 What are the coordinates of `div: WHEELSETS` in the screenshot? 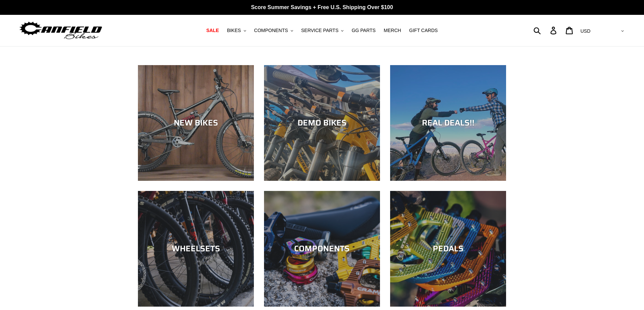 It's located at (196, 249).